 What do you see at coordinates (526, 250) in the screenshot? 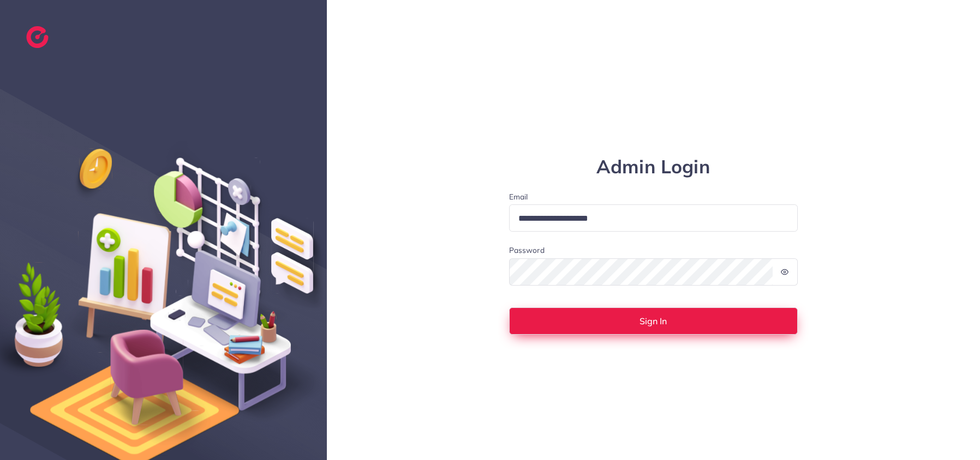
I see `label: Password` at bounding box center [526, 250].